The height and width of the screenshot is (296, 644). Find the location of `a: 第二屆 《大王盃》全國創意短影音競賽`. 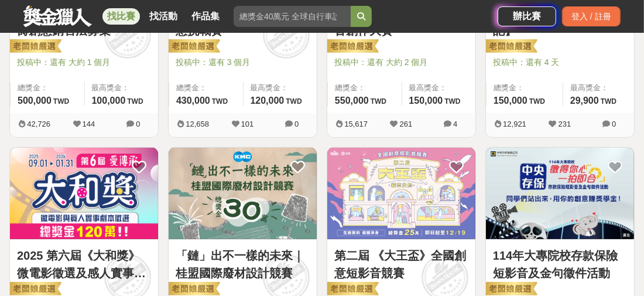

a: 第二屆 《大王盃》全國創意短影音競賽 is located at coordinates (401, 265).